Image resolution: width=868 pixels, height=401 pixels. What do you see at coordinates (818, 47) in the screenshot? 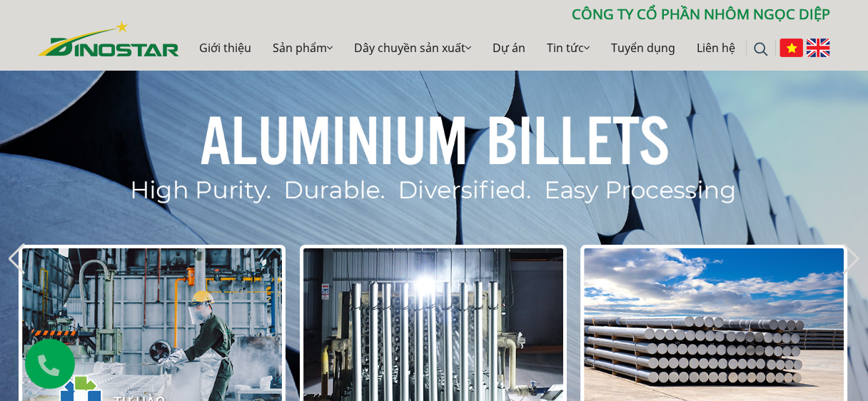
I see `img: English` at bounding box center [818, 47].